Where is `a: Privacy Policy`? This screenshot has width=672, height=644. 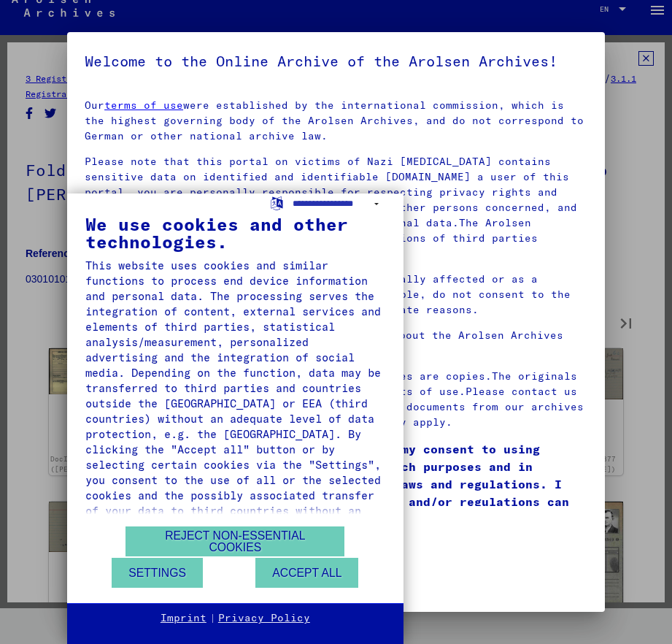 a: Privacy Policy is located at coordinates (264, 618).